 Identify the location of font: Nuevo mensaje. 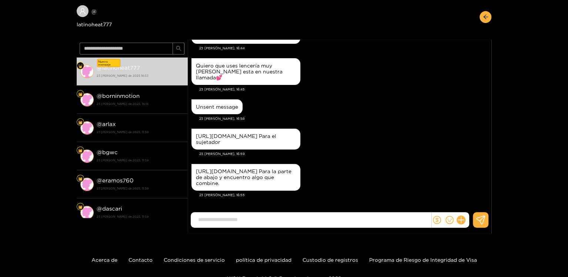
(104, 63).